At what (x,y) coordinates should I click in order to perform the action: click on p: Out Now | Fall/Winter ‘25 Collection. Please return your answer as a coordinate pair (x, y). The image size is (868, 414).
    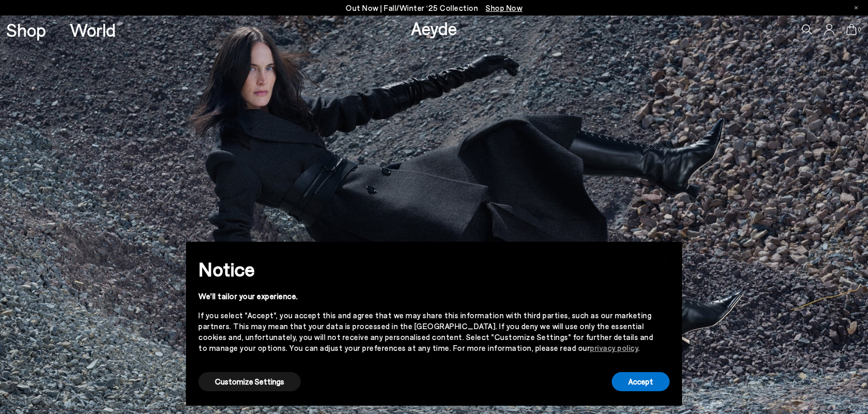
    Looking at the image, I should click on (434, 8).